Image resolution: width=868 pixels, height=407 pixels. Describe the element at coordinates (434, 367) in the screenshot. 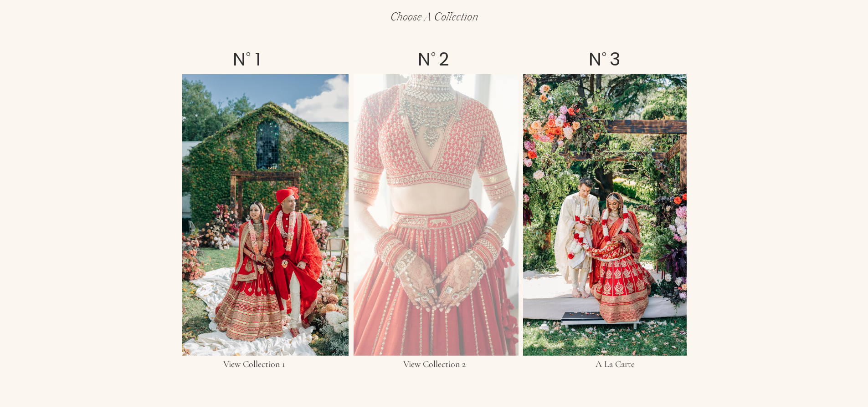

I see `h3: View Collection 2` at that location.